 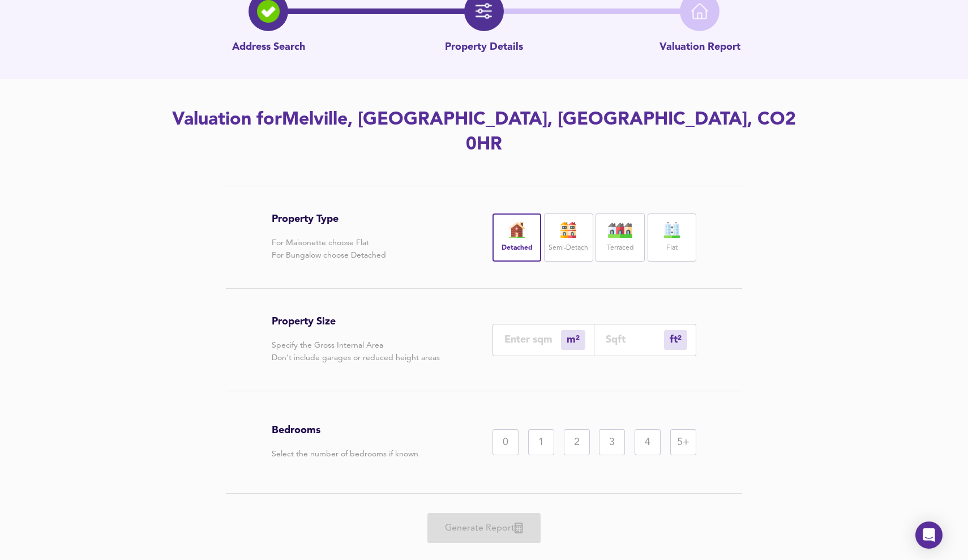 I want to click on div: 4, so click(x=647, y=442).